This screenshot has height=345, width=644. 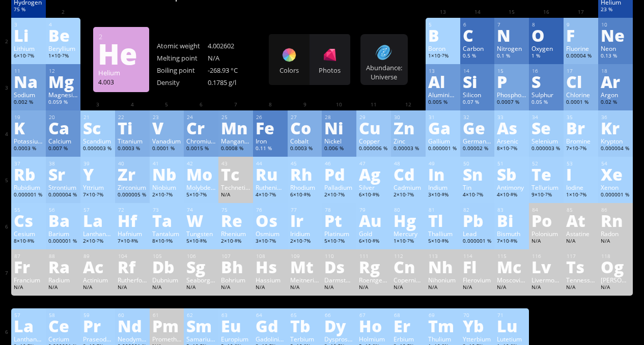 I want to click on div: 5×10 %, so click(x=201, y=195).